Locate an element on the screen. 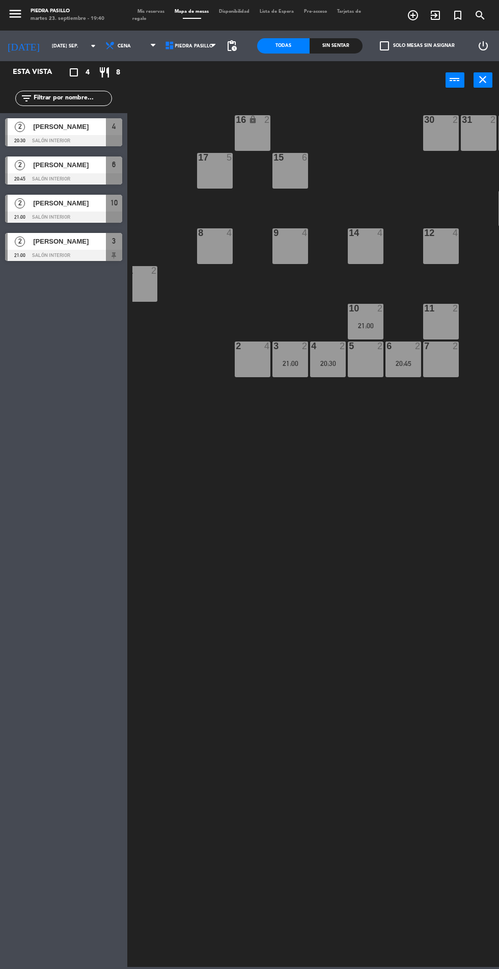 This screenshot has width=499, height=969. div: 12 is located at coordinates (425, 233).